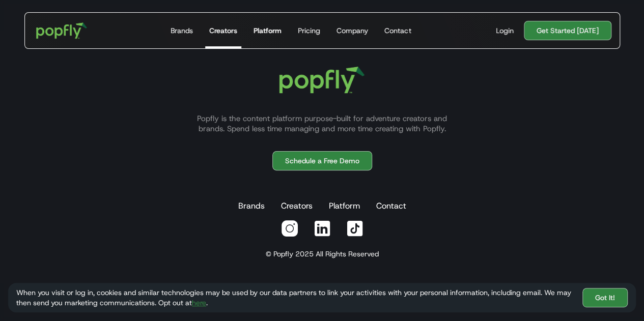 The width and height of the screenshot is (644, 321). Describe the element at coordinates (61, 30) in the screenshot. I see `a: home` at that location.